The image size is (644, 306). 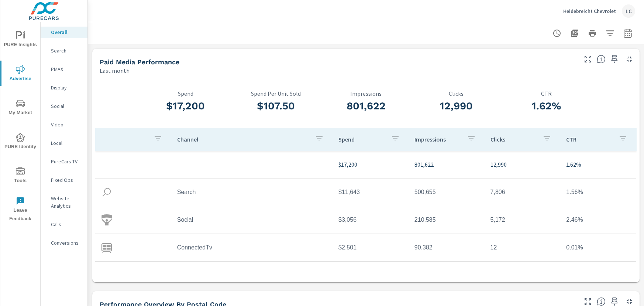 What do you see at coordinates (64, 88) in the screenshot?
I see `div: Display` at bounding box center [64, 88].